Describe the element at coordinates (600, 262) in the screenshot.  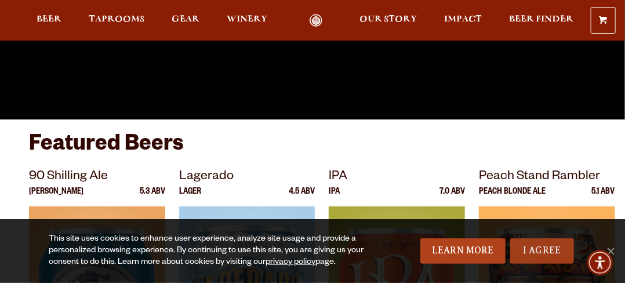
I see `div: Accessibility Menu` at that location.